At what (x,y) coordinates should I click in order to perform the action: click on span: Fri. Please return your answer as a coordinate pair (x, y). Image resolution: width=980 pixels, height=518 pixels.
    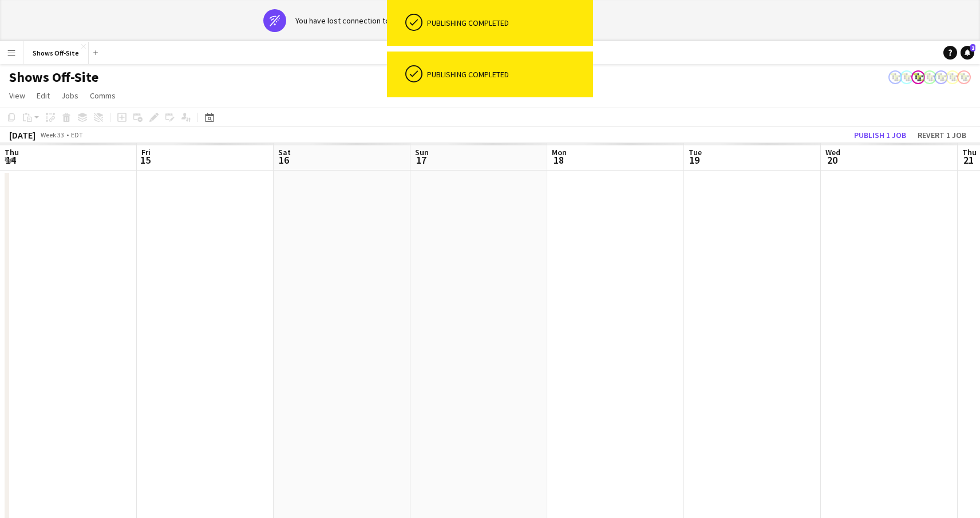
    Looking at the image, I should click on (146, 152).